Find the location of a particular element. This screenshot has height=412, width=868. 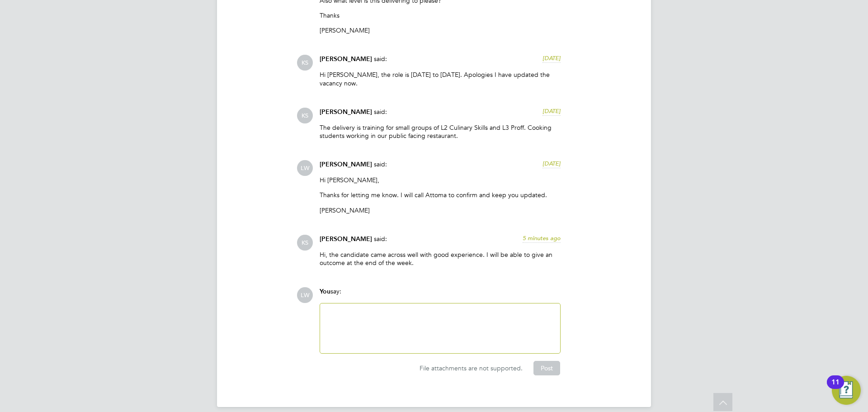

p: The delivery is training for small groups of L2 Culinary Skills and L3 Proff. Cooking students wo... is located at coordinates (440, 132).